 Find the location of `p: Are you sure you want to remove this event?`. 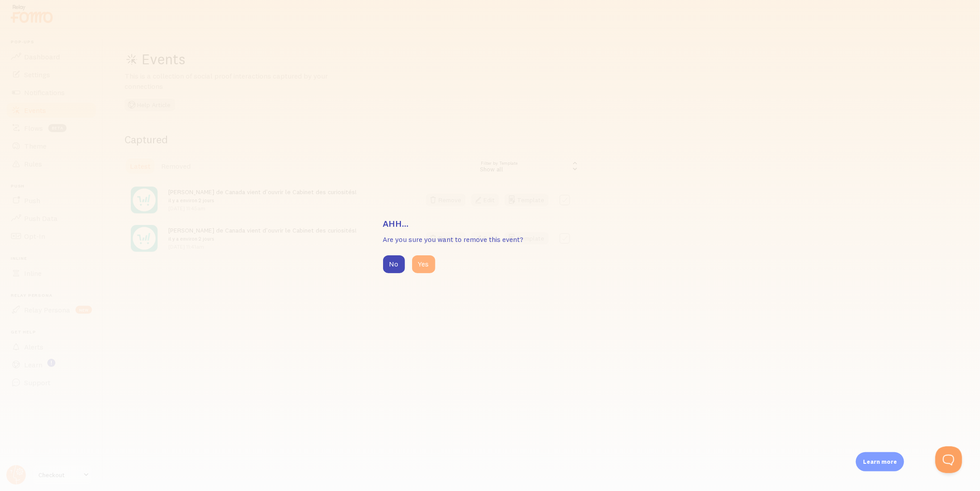

p: Are you sure you want to remove this event? is located at coordinates (490, 239).